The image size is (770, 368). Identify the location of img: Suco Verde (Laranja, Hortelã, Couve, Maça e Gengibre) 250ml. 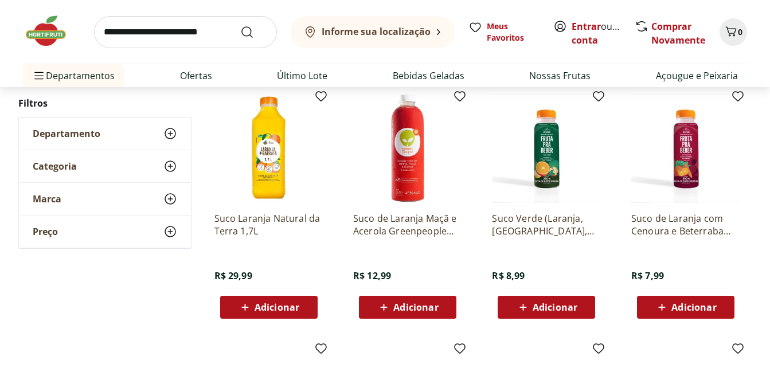
(547, 149).